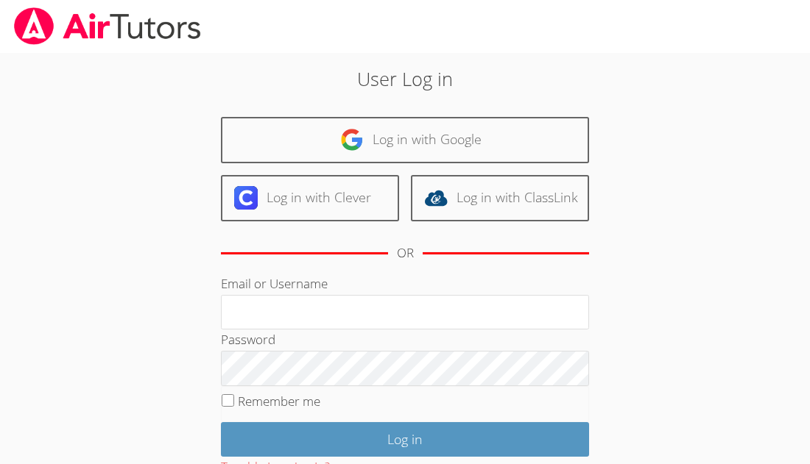 This screenshot has height=464, width=810. I want to click on div: OR, so click(405, 253).